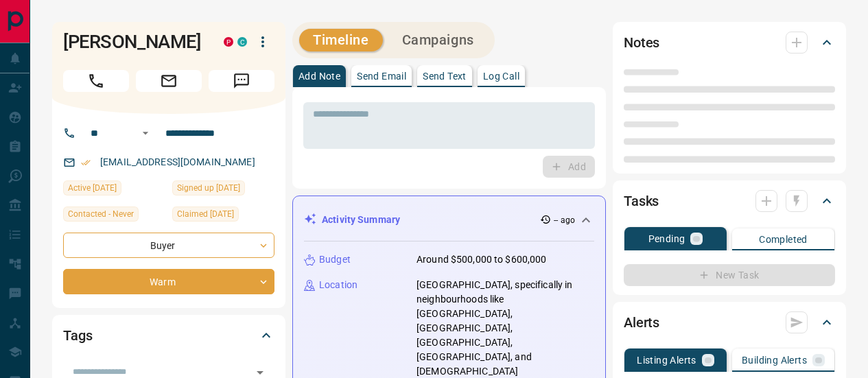  What do you see at coordinates (169, 245) in the screenshot?
I see `div: Buyer` at bounding box center [169, 245].